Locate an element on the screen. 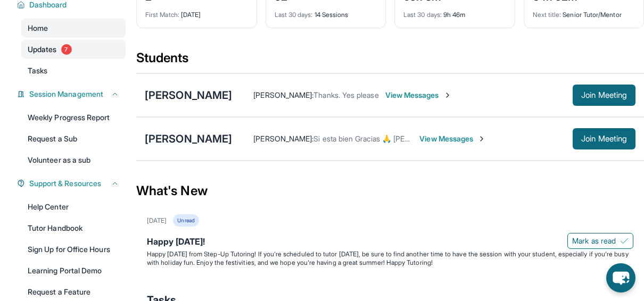 The height and width of the screenshot is (301, 644). a: Tasks is located at coordinates (73, 70).